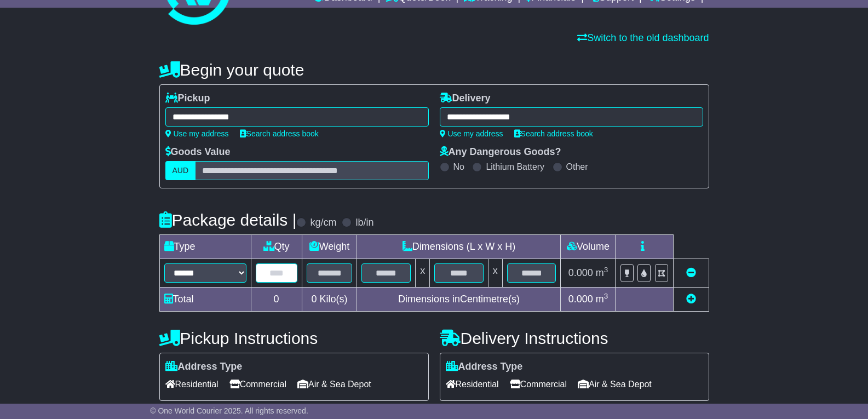 The image size is (868, 419). Describe the element at coordinates (691, 299) in the screenshot. I see `a: Add new item` at that location.